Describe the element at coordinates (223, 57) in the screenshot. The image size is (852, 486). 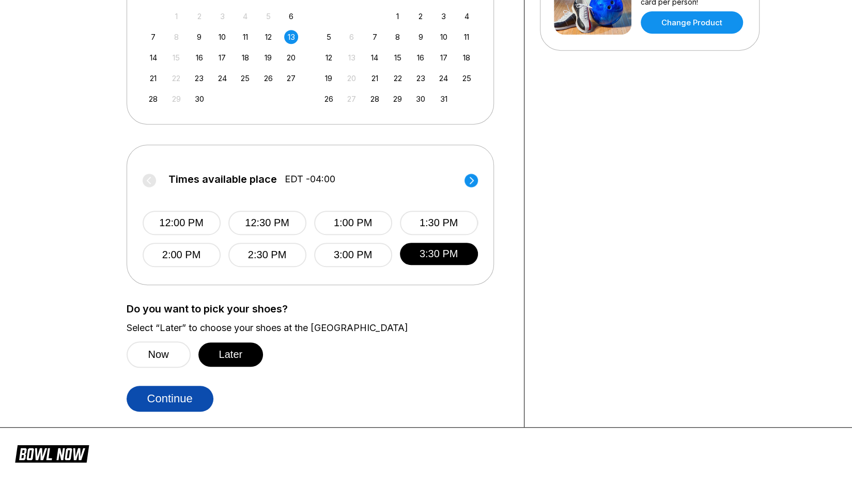
I see `div: month 2025-09` at that location.